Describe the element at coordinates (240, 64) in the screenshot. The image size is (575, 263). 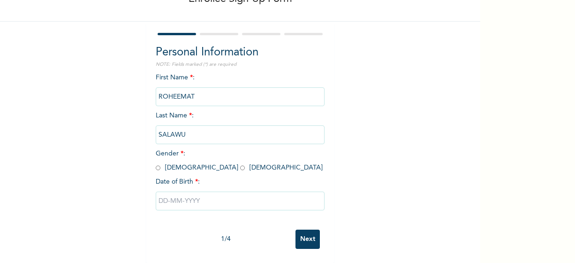
I see `p: NOTE: Fields marked (*) are required` at that location.